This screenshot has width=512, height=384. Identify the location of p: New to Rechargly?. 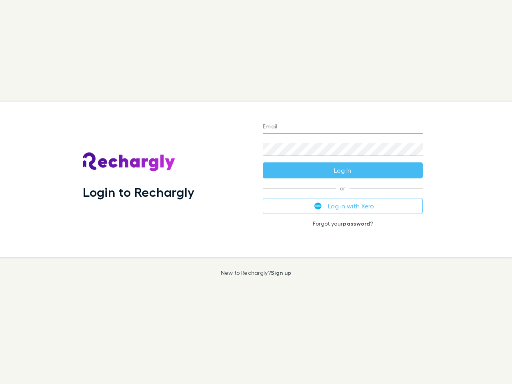
(256, 273).